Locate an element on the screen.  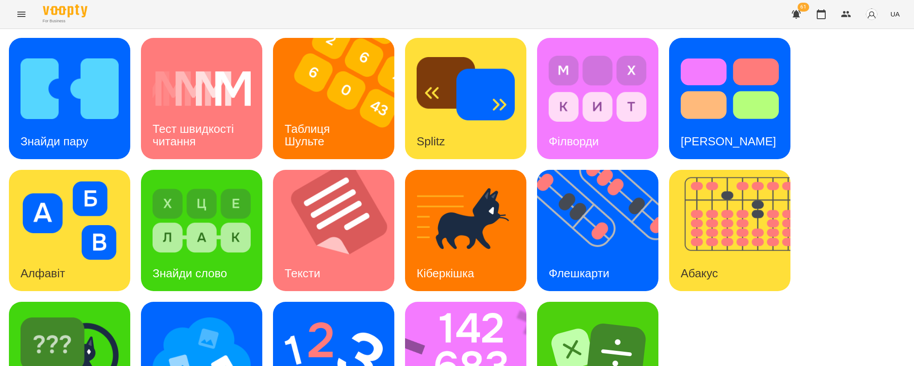
button: UA is located at coordinates (895, 14).